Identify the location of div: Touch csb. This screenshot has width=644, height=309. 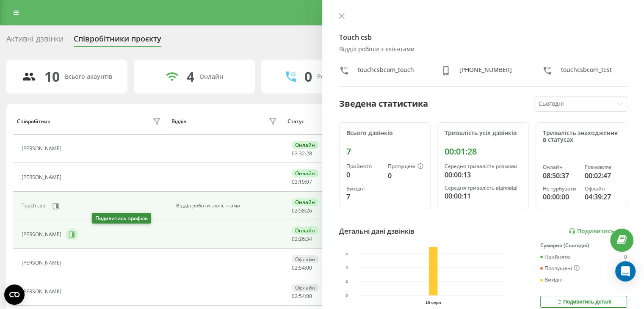
(35, 205).